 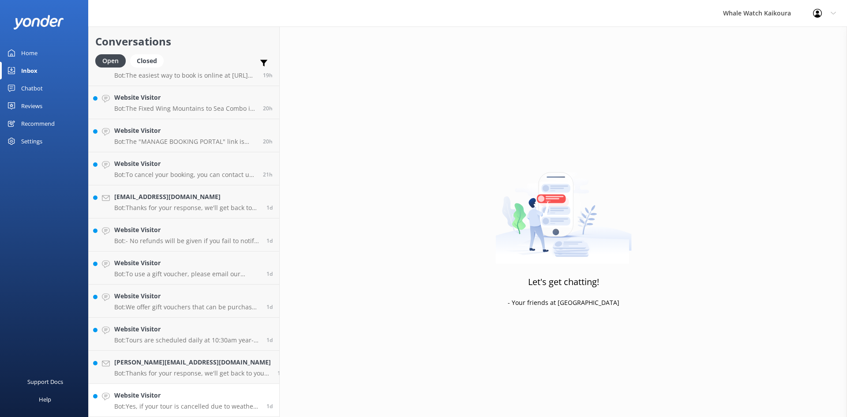 What do you see at coordinates (147, 61) in the screenshot?
I see `div: Closed` at bounding box center [147, 61].